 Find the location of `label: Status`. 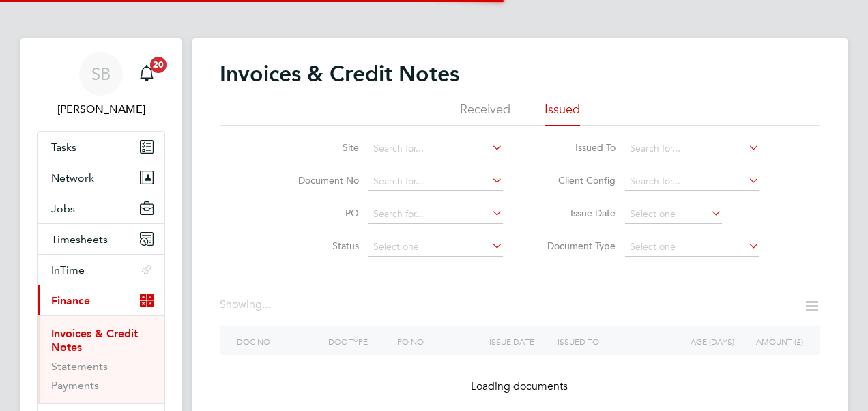

label: Status is located at coordinates (320, 246).